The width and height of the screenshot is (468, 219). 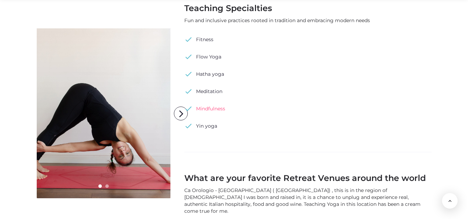 I want to click on h3: Teaching Specialties, so click(x=308, y=8).